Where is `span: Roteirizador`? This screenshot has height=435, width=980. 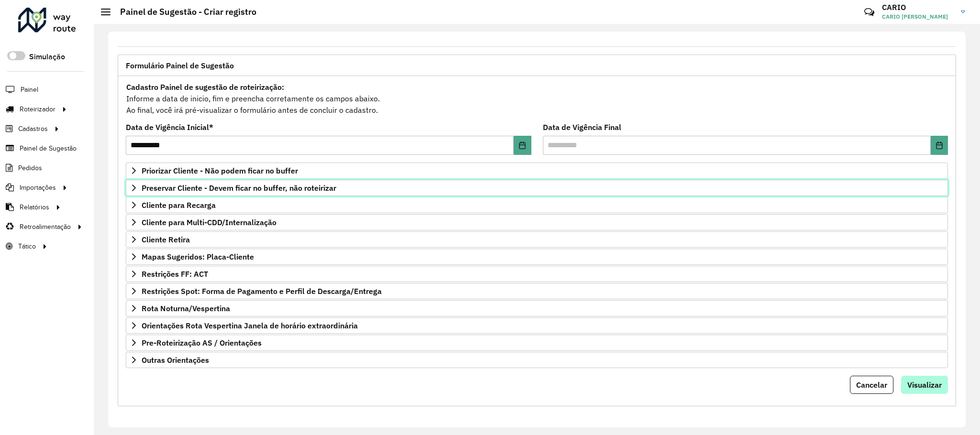
span: Roteirizador is located at coordinates (37, 109).